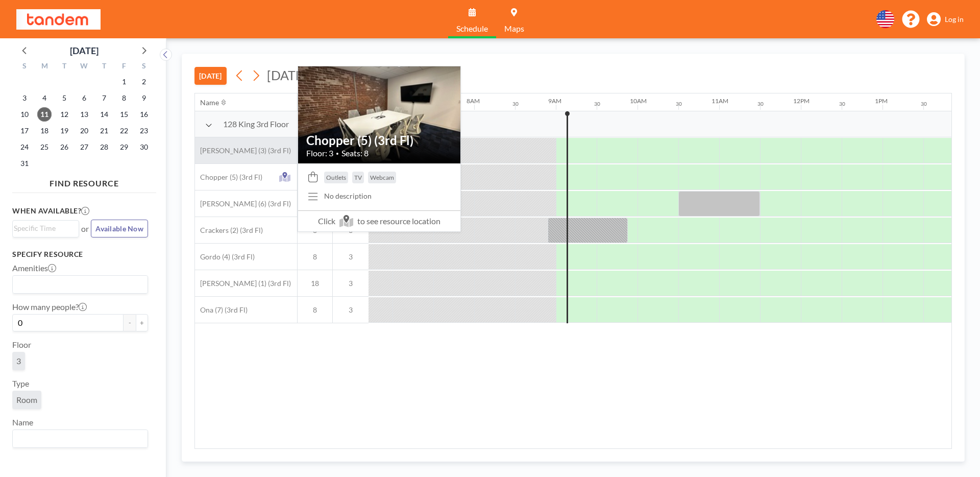  What do you see at coordinates (124, 131) in the screenshot?
I see `span: Friday, August 22, 2025` at bounding box center [124, 131].